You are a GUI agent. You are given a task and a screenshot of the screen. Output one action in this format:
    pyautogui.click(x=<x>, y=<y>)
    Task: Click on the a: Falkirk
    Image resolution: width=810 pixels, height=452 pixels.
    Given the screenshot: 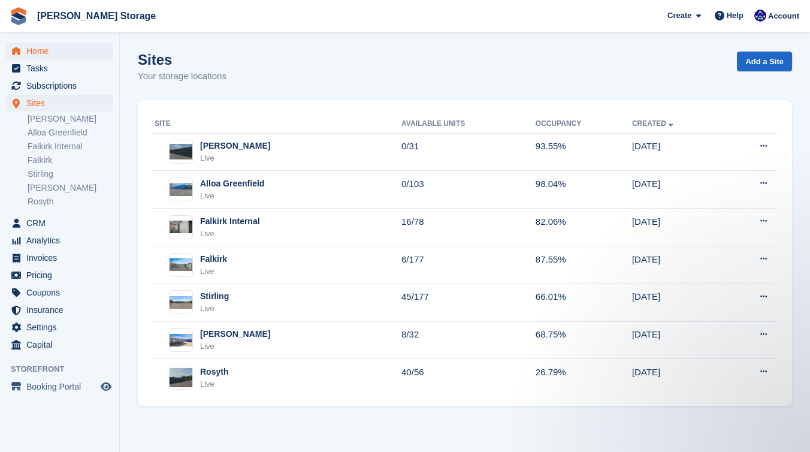 What is the action you would take?
    pyautogui.click(x=70, y=160)
    